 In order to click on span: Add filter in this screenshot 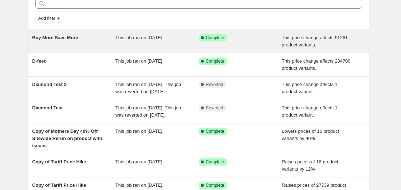, I will do `click(47, 18)`.